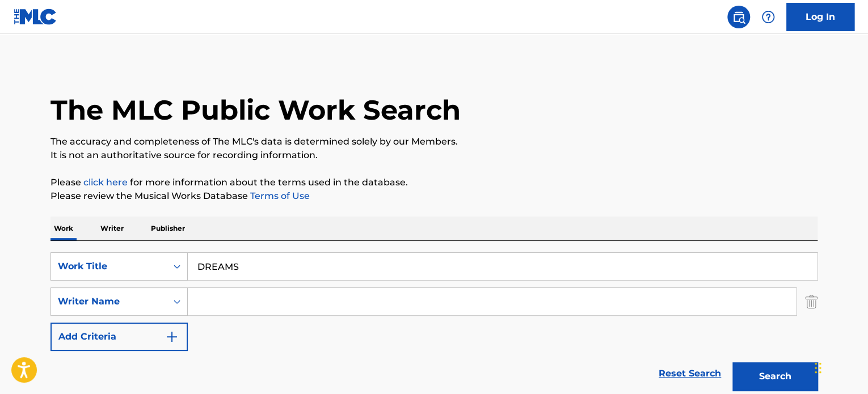 This screenshot has height=394, width=868. What do you see at coordinates (434, 183) in the screenshot?
I see `p: Please for more information about the terms used in the database.` at bounding box center [434, 183].